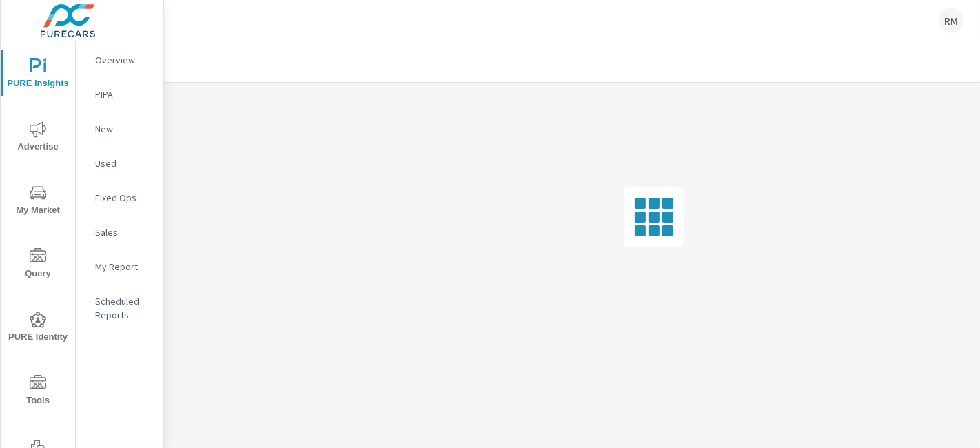 This screenshot has width=980, height=448. I want to click on div: Used, so click(120, 163).